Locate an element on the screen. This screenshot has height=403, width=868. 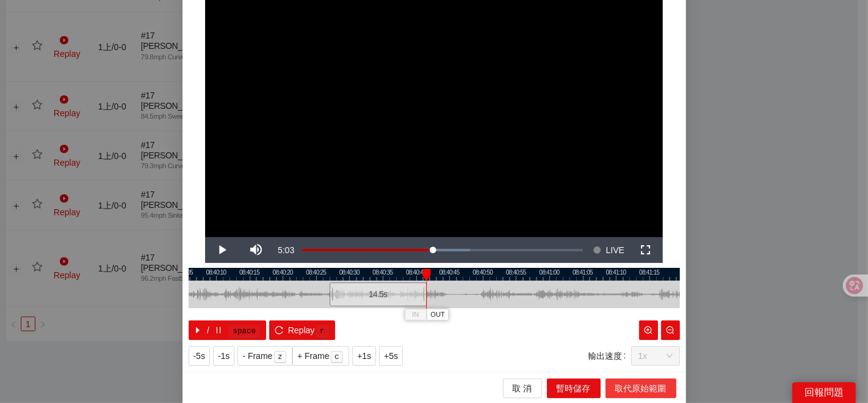
button: Fullscreen is located at coordinates (646, 250).